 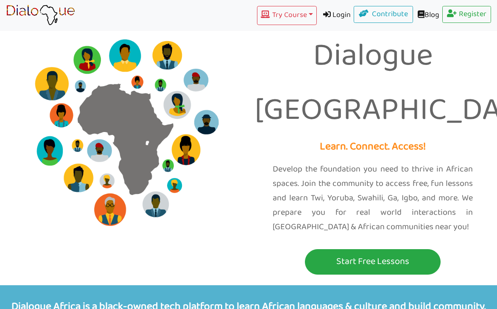 I want to click on a: Start Free Lessons, so click(x=373, y=262).